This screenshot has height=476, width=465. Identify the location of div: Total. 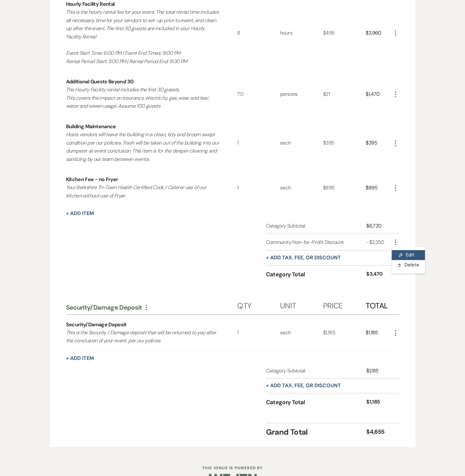
(379, 305).